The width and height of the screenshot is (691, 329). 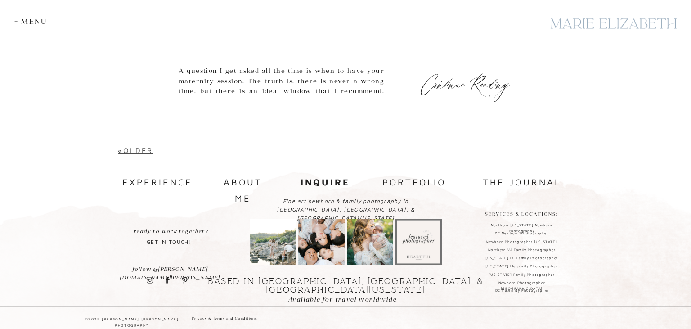 I want to click on p: A question I get asked all the time is when to have your maternity session. The truth is, there i..., so click(x=281, y=96).